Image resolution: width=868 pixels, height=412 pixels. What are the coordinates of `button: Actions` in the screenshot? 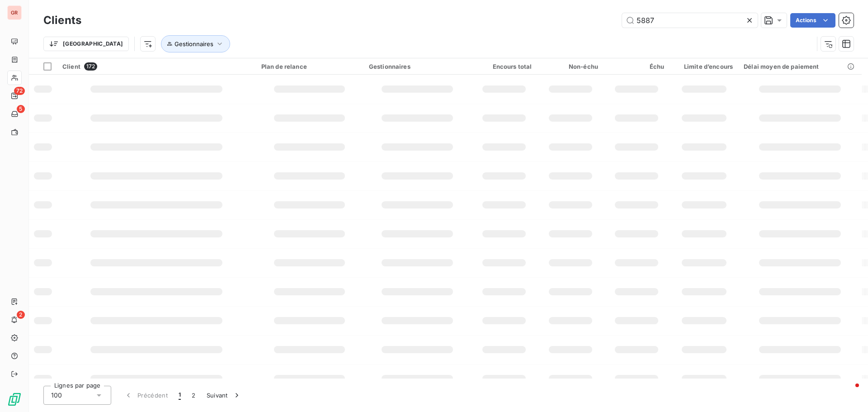 It's located at (813, 20).